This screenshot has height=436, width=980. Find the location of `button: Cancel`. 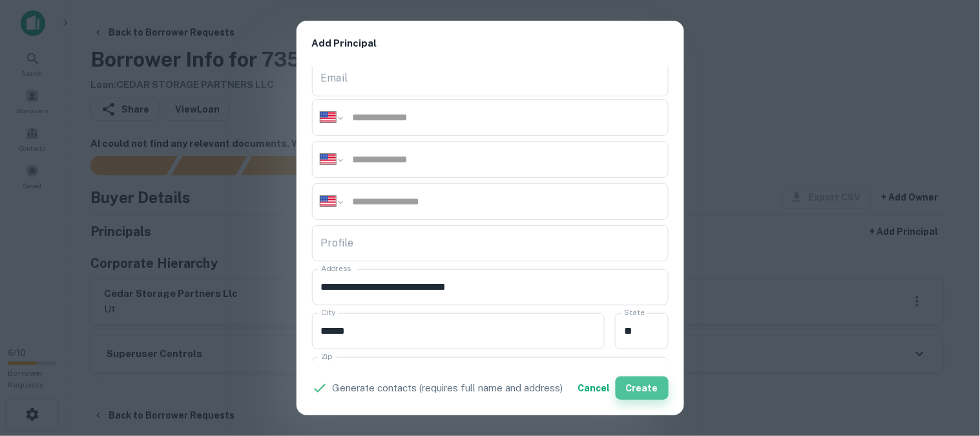

button: Cancel is located at coordinates (595, 388).